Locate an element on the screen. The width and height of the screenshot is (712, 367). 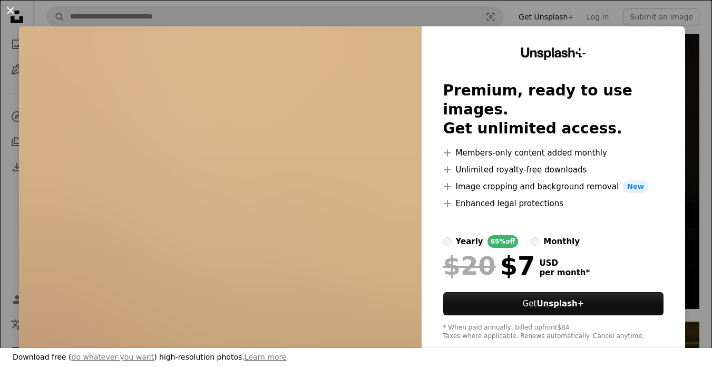
div: $7 is located at coordinates (489, 265).